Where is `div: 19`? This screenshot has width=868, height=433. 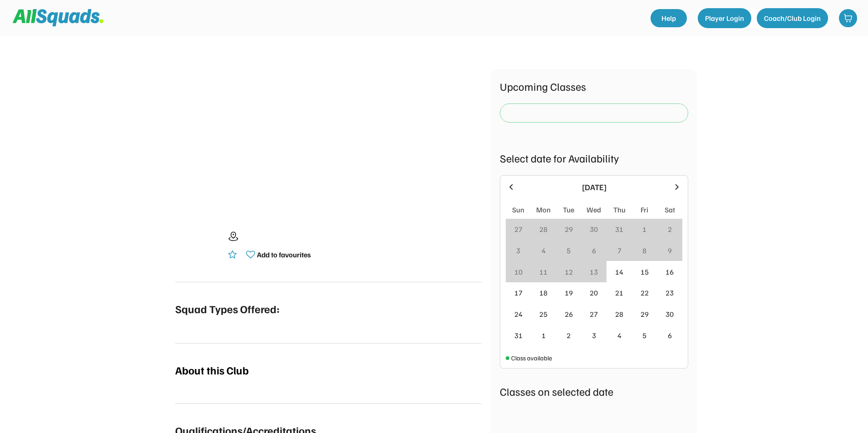
div: 19 is located at coordinates (569, 292).